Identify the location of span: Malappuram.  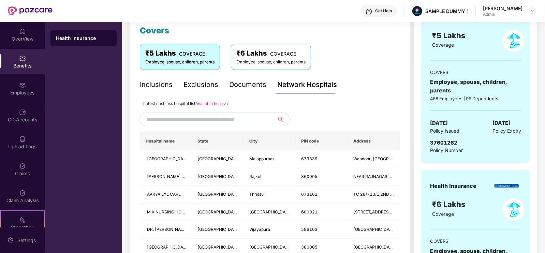
(261, 158).